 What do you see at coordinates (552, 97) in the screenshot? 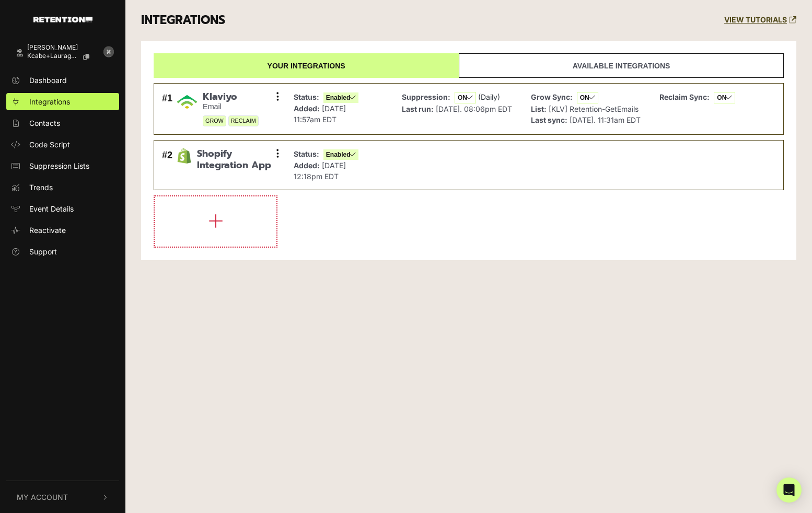
I see `strong: Grow Sync:` at bounding box center [552, 97].